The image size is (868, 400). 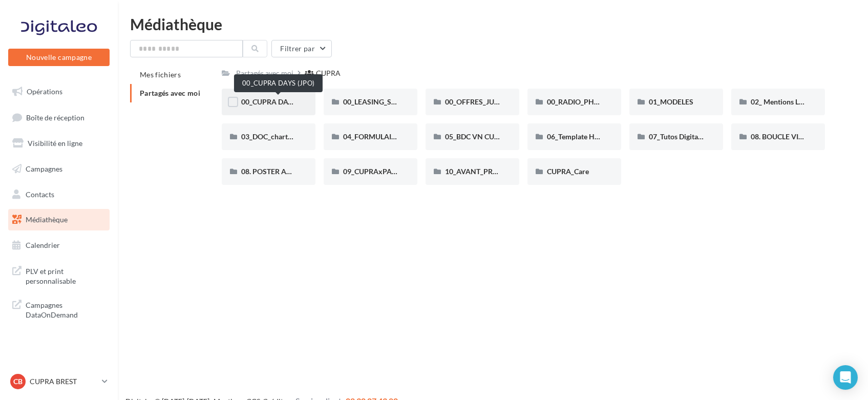 What do you see at coordinates (671, 102) in the screenshot?
I see `span: 01_MODELES` at bounding box center [671, 102].